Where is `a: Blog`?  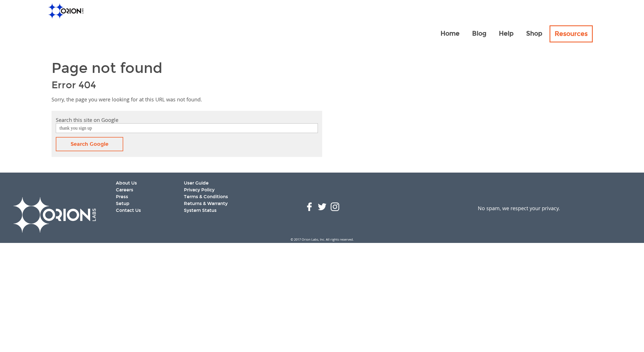 a: Blog is located at coordinates (479, 34).